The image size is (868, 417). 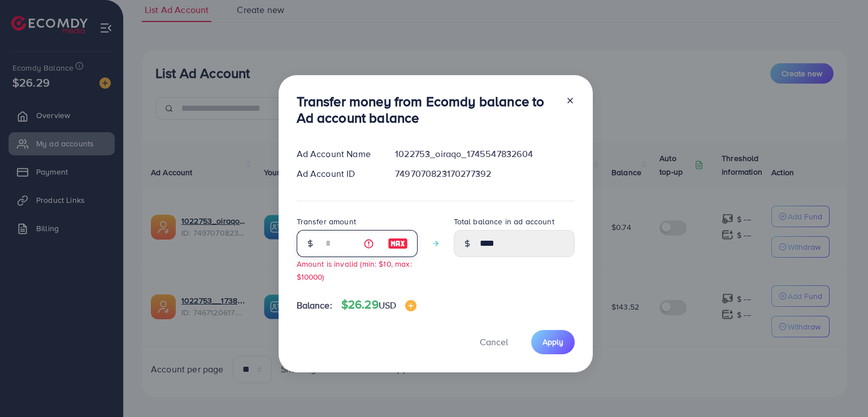 I want to click on label: Transfer amount, so click(x=326, y=221).